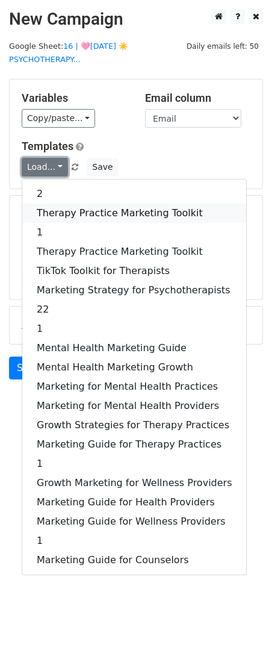  Describe the element at coordinates (134, 521) in the screenshot. I see `a: Marketing Guide for Wellness Providers` at that location.